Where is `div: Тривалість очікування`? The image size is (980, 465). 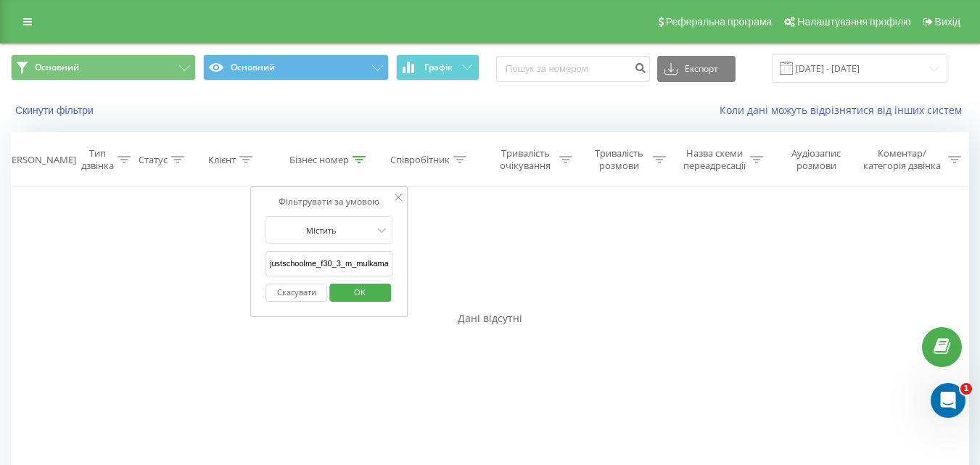 div: Тривалість очікування is located at coordinates (526, 160).